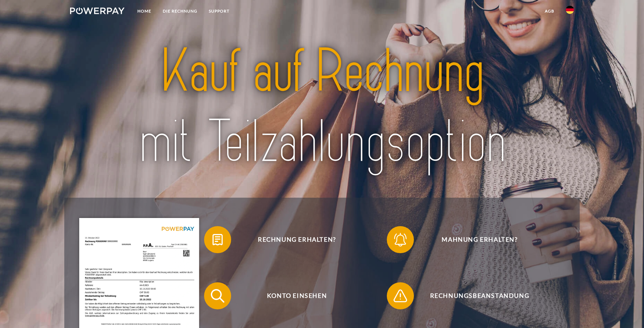  Describe the element at coordinates (570, 10) in the screenshot. I see `img: de` at that location.